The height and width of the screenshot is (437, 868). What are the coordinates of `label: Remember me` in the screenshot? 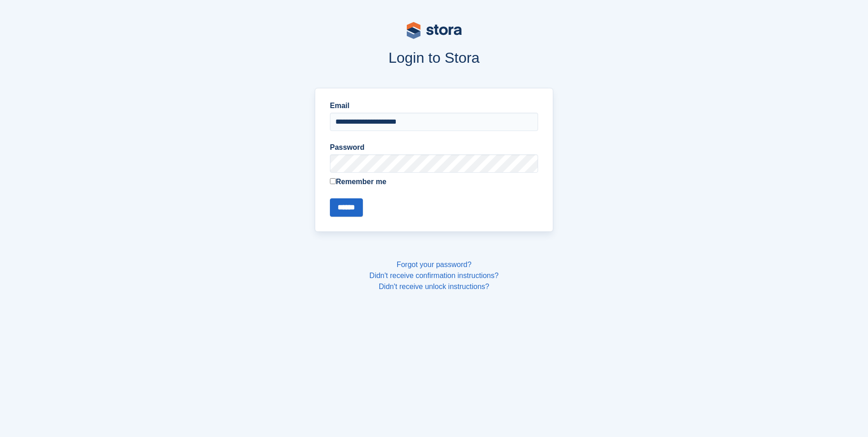 It's located at (433, 182).